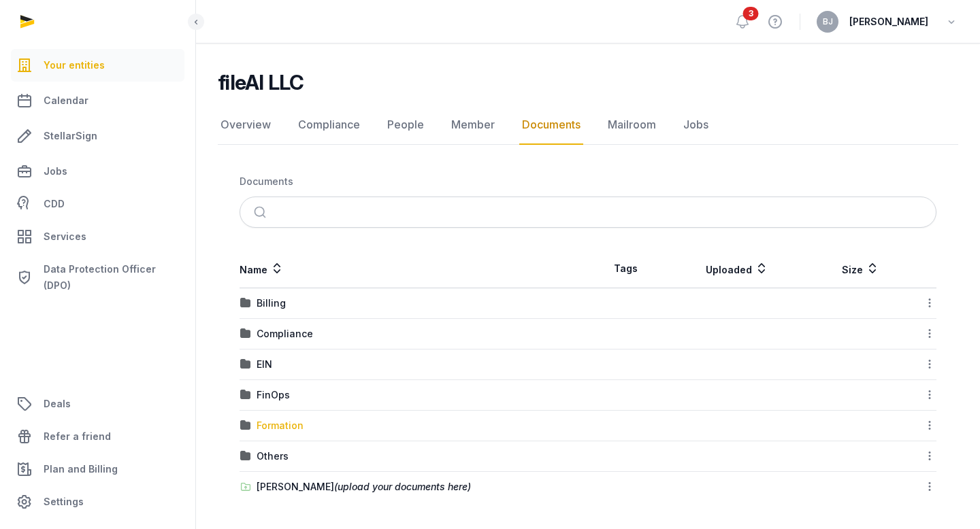 Image resolution: width=980 pixels, height=529 pixels. What do you see at coordinates (285, 334) in the screenshot?
I see `div: Compliance` at bounding box center [285, 334].